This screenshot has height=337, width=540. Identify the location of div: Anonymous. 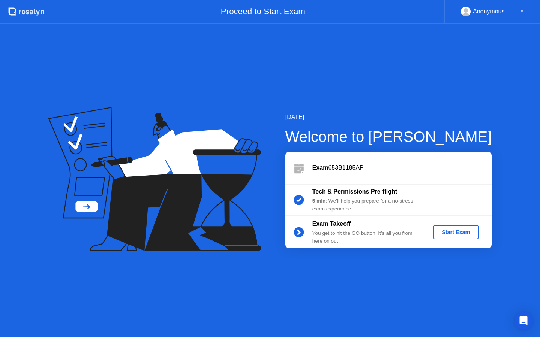
(488, 12).